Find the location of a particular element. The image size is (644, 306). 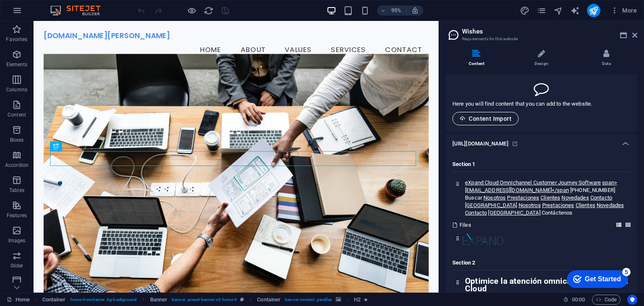

button: Usercentrics is located at coordinates (632, 300).